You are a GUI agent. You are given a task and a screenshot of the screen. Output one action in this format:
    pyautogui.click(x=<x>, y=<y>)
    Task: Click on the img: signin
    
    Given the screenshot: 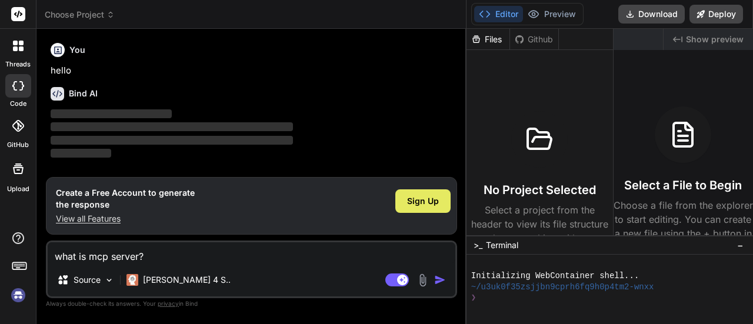 What is the action you would take?
    pyautogui.click(x=18, y=295)
    